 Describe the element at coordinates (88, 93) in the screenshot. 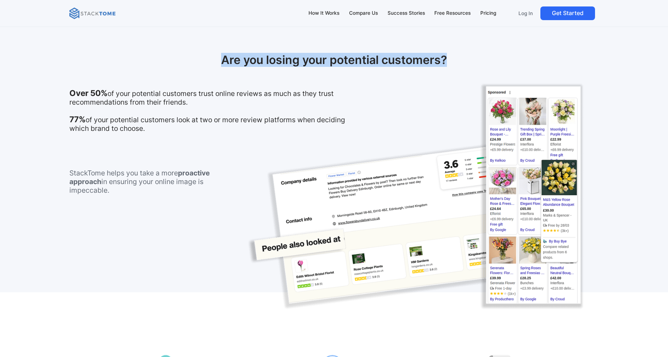

I see `strong: Over 50%` at that location.